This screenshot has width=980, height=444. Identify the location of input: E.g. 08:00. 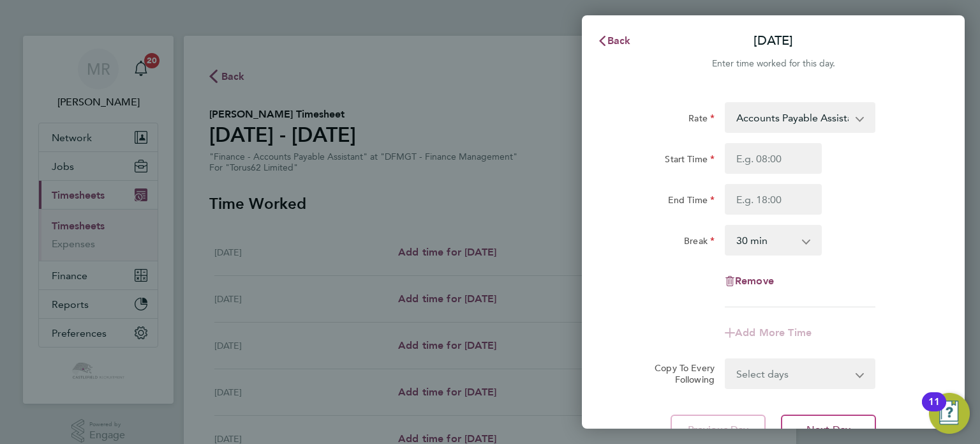
(773, 158).